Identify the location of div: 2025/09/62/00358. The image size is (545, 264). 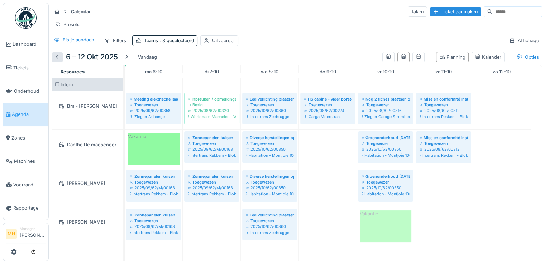
(154, 111).